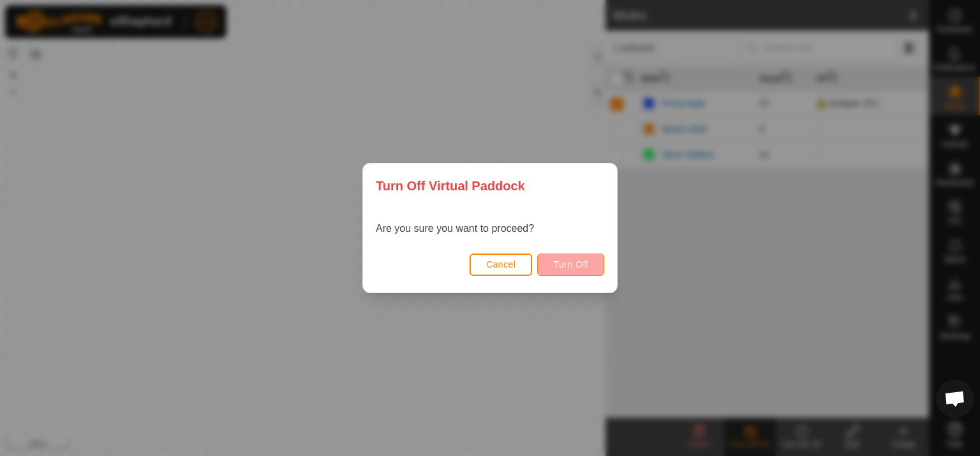  Describe the element at coordinates (501, 264) in the screenshot. I see `span: Cancel` at that location.